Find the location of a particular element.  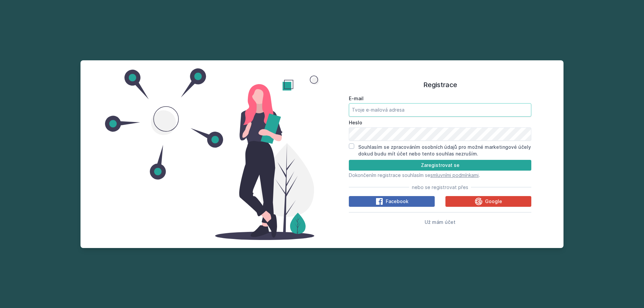

label: Heslo is located at coordinates (440, 123).